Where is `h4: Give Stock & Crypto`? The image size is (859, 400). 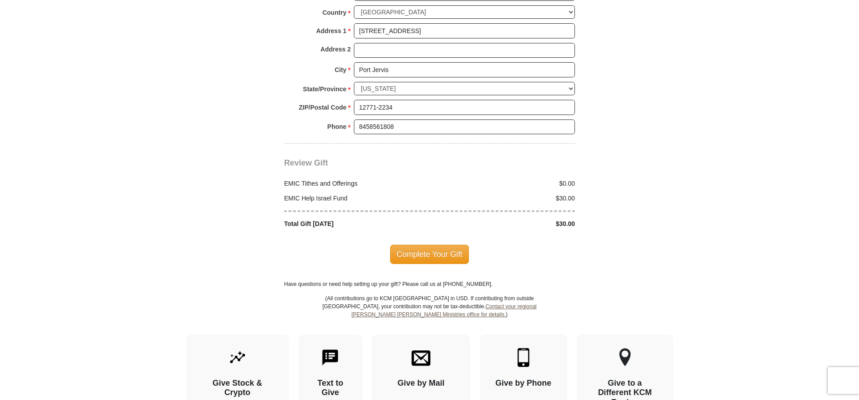
h4: Give Stock & Crypto is located at coordinates (238, 388).